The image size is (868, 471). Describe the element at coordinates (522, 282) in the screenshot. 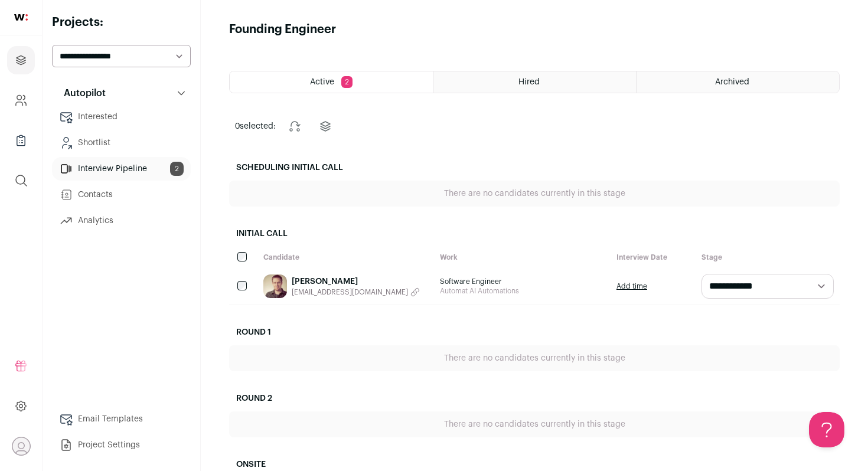

I see `span: Software Engineer` at that location.